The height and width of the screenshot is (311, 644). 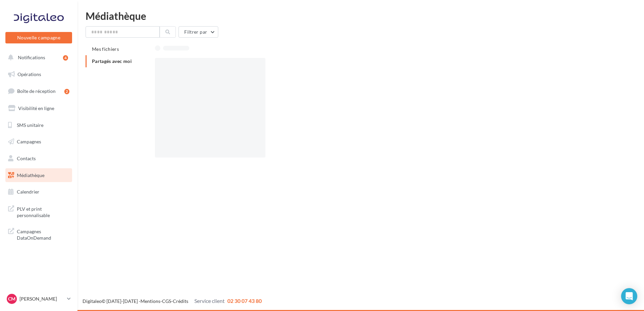 What do you see at coordinates (39, 192) in the screenshot?
I see `a: Calendrier` at bounding box center [39, 192].